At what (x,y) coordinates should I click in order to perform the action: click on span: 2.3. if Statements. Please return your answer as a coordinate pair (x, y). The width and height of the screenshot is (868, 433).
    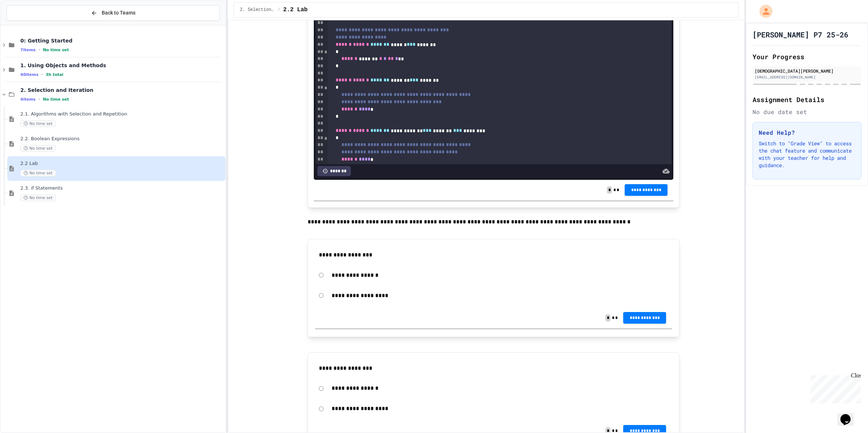
    Looking at the image, I should click on (122, 188).